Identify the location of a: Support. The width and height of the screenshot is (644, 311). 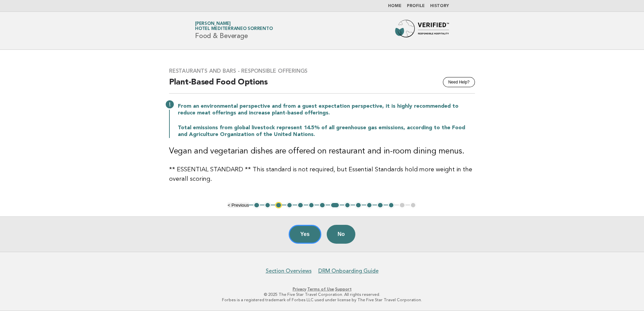
(343, 289).